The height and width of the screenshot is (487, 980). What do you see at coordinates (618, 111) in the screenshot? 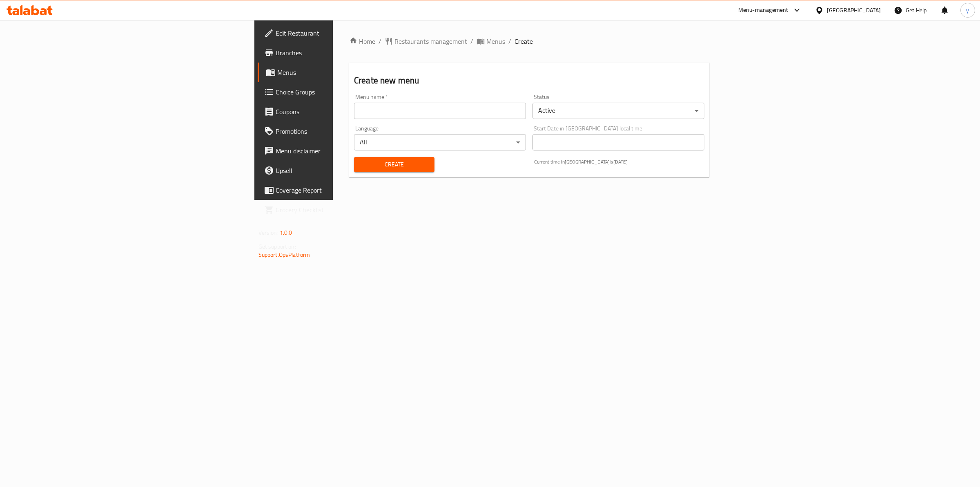
I see `div: Active` at bounding box center [618, 111].